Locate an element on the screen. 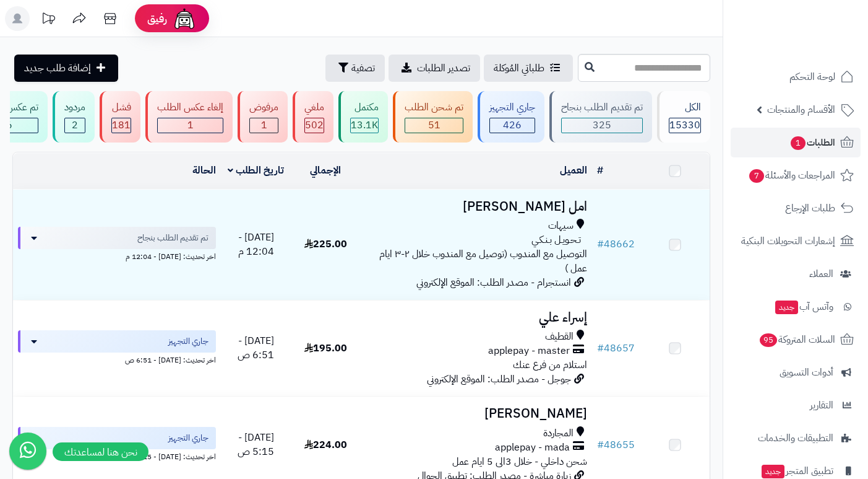 This screenshot has width=868, height=479. div: تم شحن الطلب is located at coordinates (434, 107).